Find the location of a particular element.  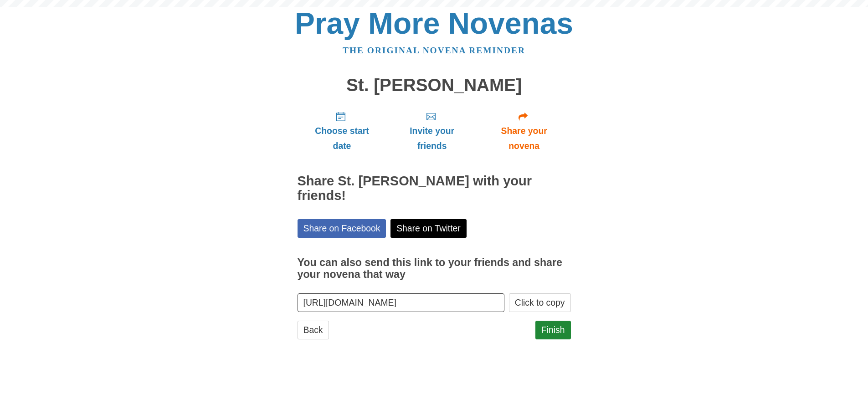

a: The original novena reminder is located at coordinates (434, 50).